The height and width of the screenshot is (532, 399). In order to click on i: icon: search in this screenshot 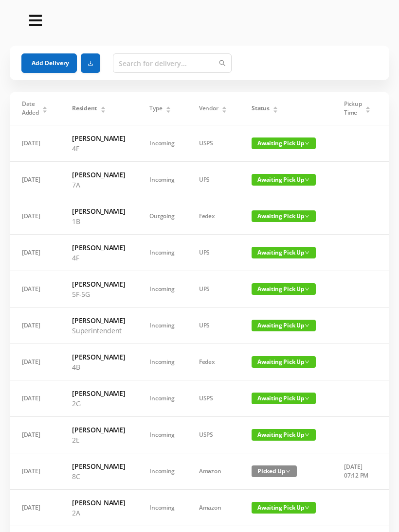, I will do `click(222, 63)`.